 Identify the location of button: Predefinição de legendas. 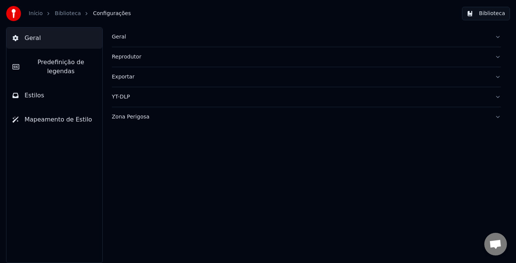
(54, 67).